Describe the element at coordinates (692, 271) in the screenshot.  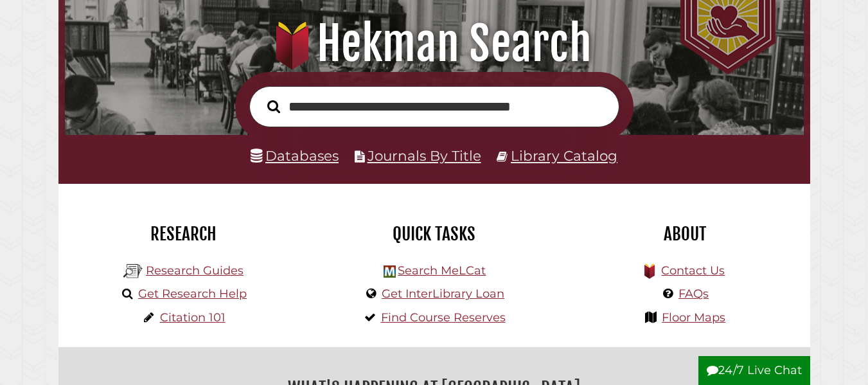
I see `a: Contact Us` at that location.